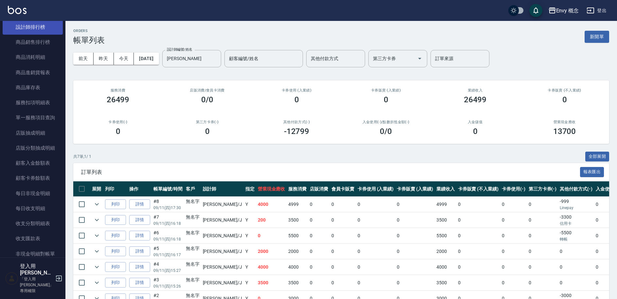 This screenshot has width=617, height=299. Describe the element at coordinates (168, 287) in the screenshot. I see `p: 09/11 (四) 15:26` at that location.